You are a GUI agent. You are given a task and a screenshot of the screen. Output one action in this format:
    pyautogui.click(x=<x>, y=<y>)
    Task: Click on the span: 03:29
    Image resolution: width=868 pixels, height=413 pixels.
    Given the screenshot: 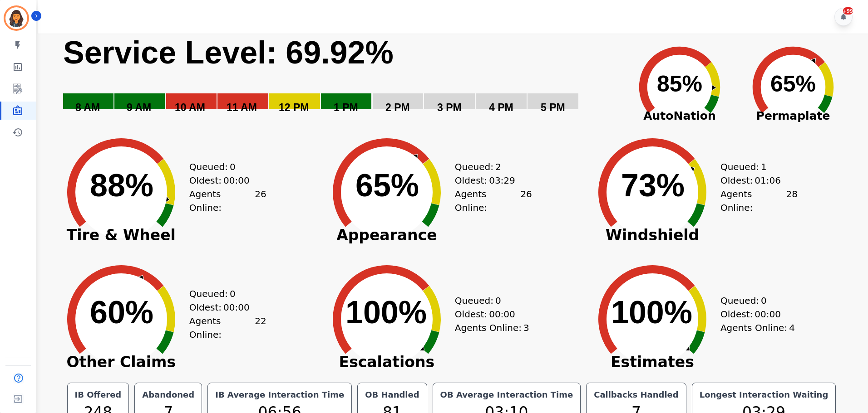 What is the action you would take?
    pyautogui.click(x=502, y=180)
    